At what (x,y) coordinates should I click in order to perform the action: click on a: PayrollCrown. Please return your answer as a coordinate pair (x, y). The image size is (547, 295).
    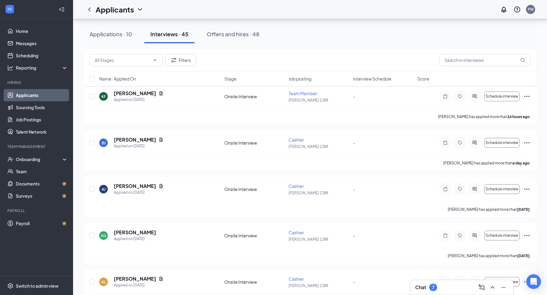
    Looking at the image, I should click on (42, 223).